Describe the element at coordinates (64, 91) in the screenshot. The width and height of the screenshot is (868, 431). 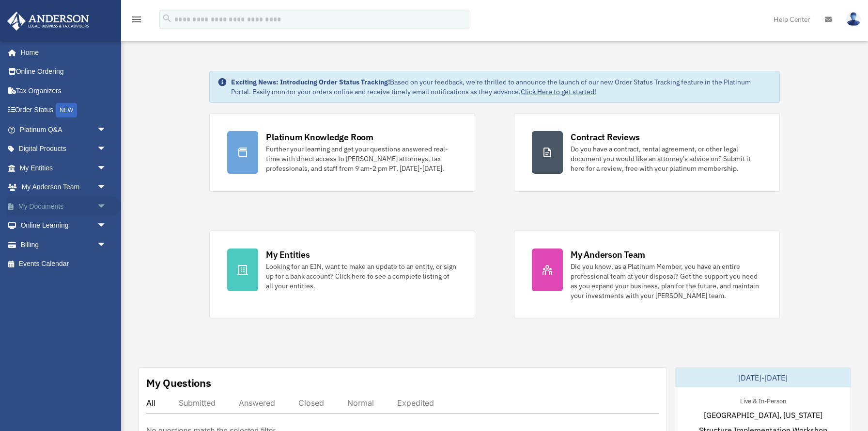
I see `a: Tax Organizers` at that location.